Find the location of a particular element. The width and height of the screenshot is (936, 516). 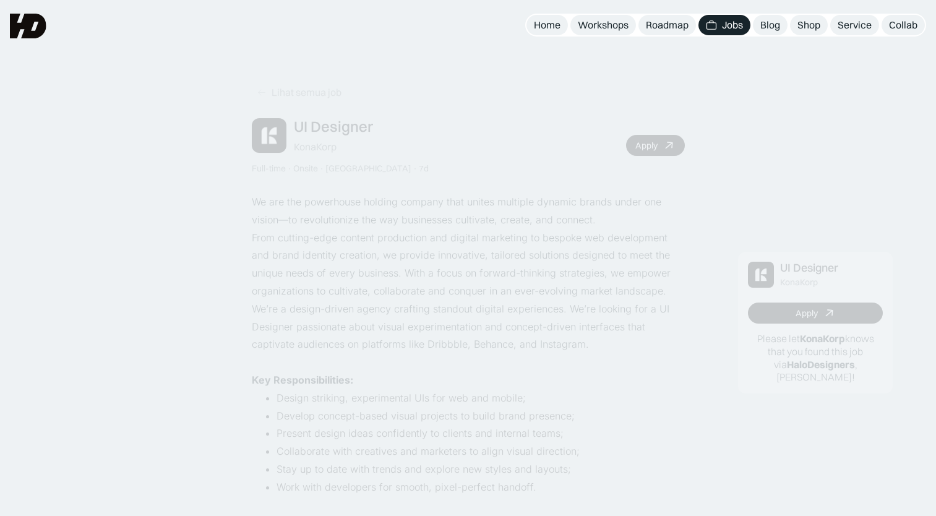

div: 7d is located at coordinates (424, 168).